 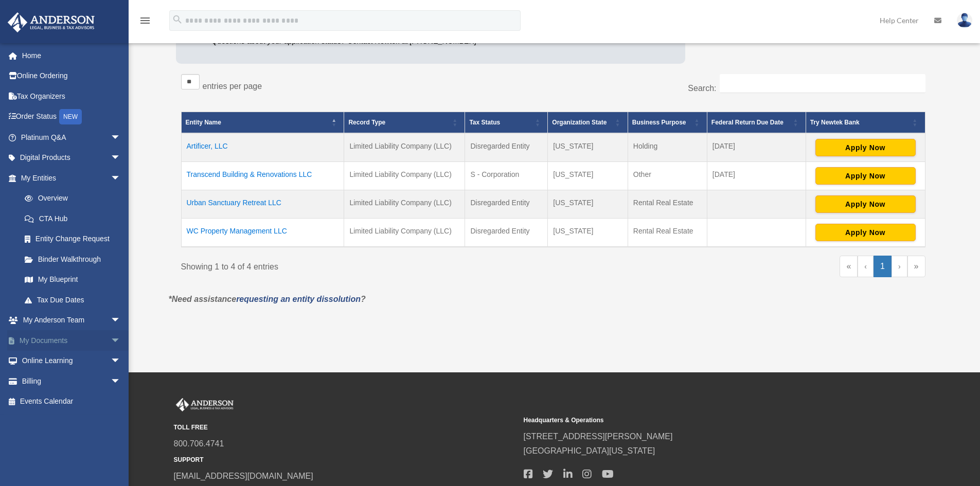 I want to click on small: SUPPORT, so click(x=345, y=459).